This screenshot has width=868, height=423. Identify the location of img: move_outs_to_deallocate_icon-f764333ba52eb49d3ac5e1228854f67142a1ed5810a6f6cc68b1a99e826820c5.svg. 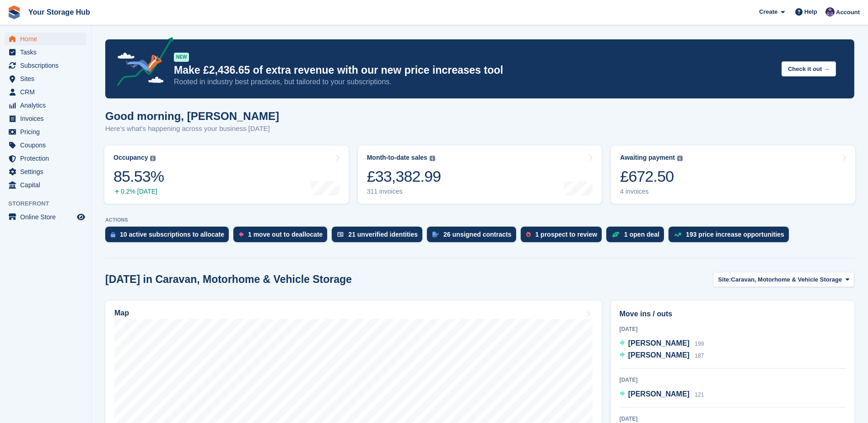
(241, 235).